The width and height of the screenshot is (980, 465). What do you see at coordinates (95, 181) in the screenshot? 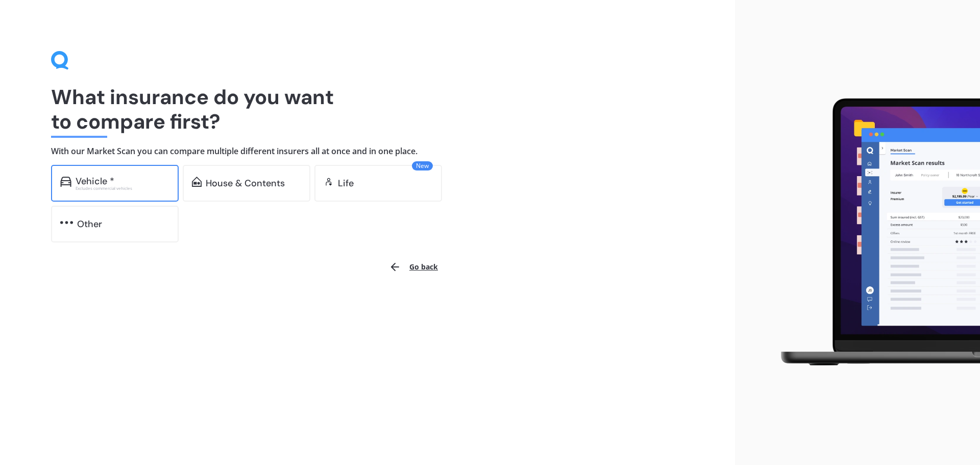
I see `div: Vehicle *` at bounding box center [95, 181].